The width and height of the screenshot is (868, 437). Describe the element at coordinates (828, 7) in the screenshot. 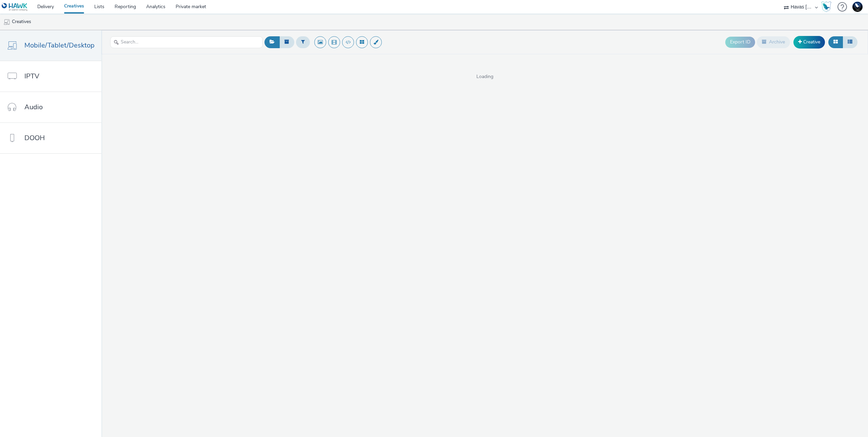

I see `a: Hawk Academy` at that location.